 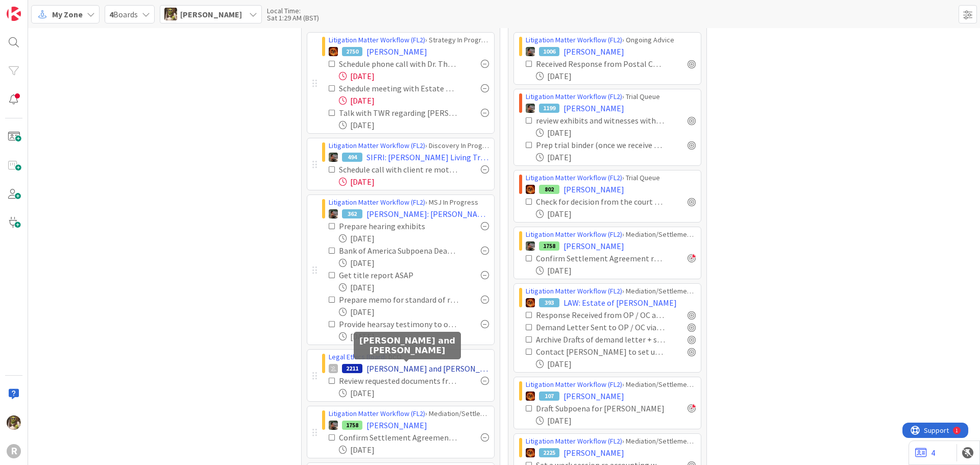 I want to click on div: 1758, so click(x=352, y=425).